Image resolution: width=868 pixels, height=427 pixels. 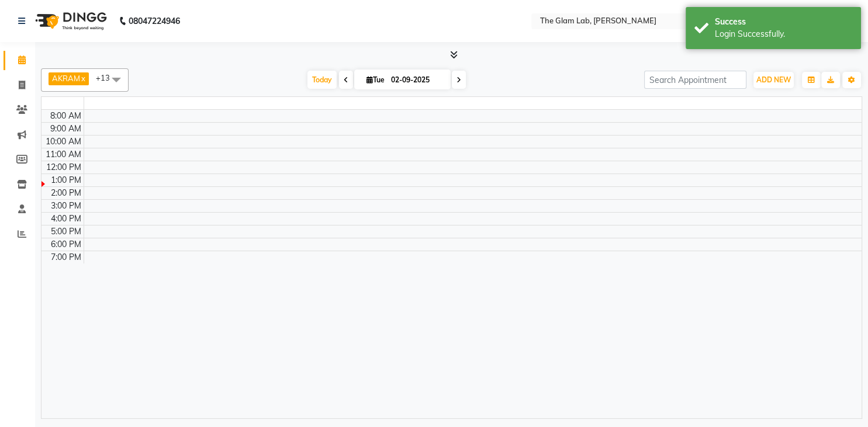 I want to click on div: 2:00 PM, so click(x=66, y=193).